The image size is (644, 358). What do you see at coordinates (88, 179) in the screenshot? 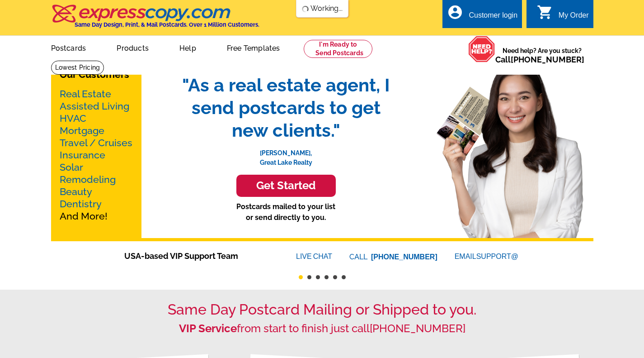
I see `a: Remodeling` at bounding box center [88, 179].